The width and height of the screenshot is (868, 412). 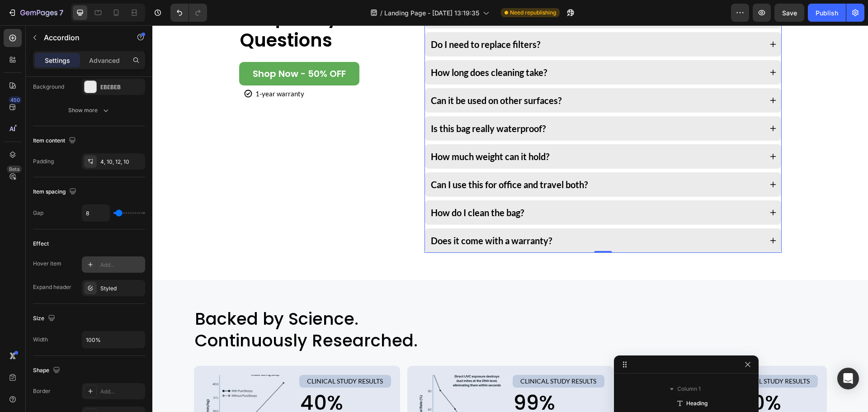 What do you see at coordinates (42, 391) in the screenshot?
I see `div: Border` at bounding box center [42, 391].